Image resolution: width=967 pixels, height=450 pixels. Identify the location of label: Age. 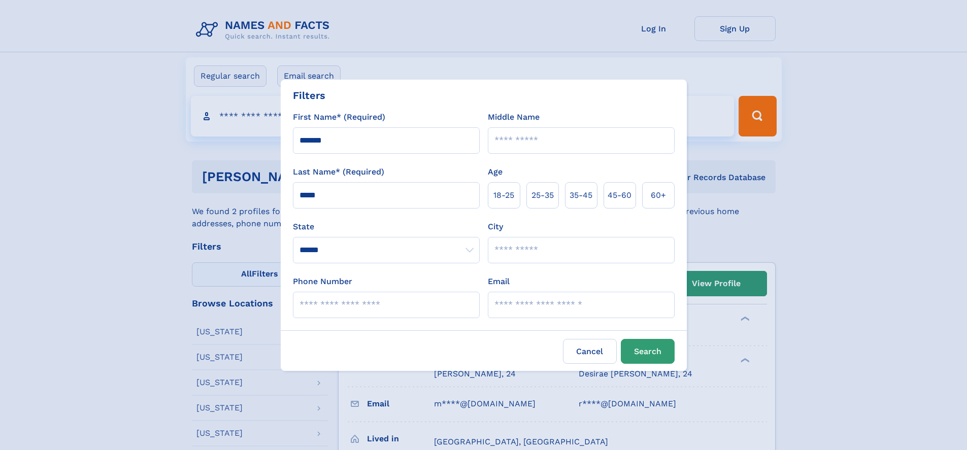
(495, 172).